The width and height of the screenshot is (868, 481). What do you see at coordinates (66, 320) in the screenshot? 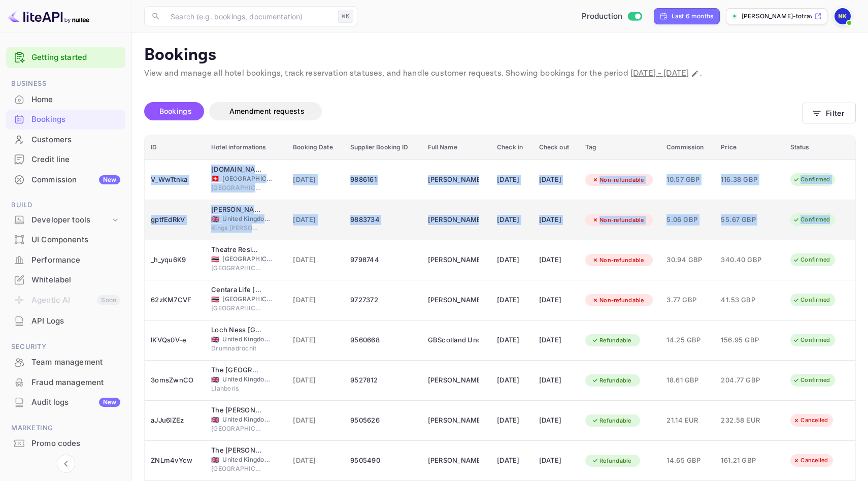
I see `a: API Logs` at bounding box center [66, 320].